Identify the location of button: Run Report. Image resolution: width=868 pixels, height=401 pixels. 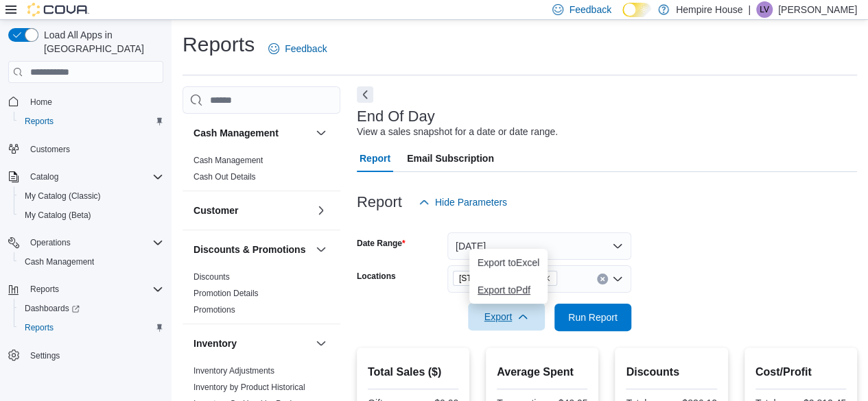
(593, 317).